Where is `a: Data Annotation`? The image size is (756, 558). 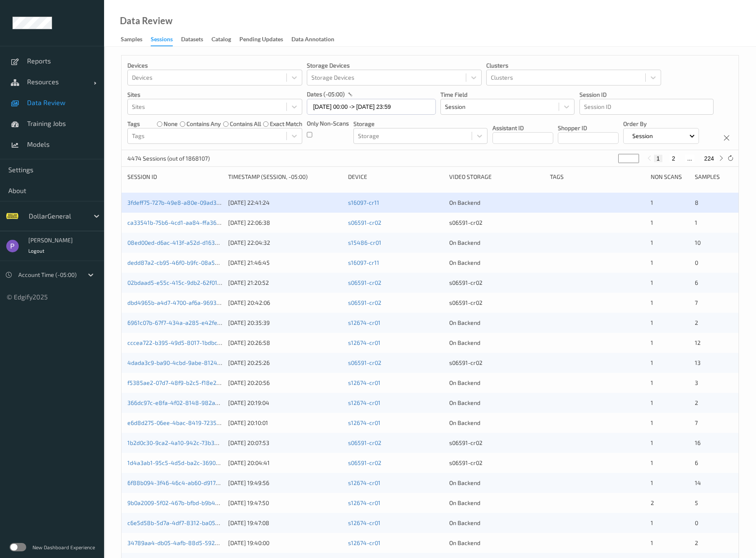 a: Data Annotation is located at coordinates (317, 39).